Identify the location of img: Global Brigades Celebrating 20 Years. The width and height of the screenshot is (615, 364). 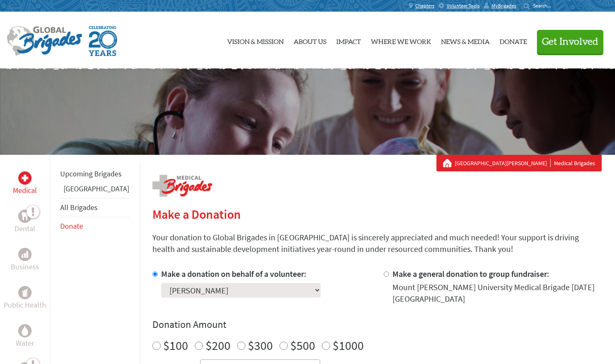
(103, 41).